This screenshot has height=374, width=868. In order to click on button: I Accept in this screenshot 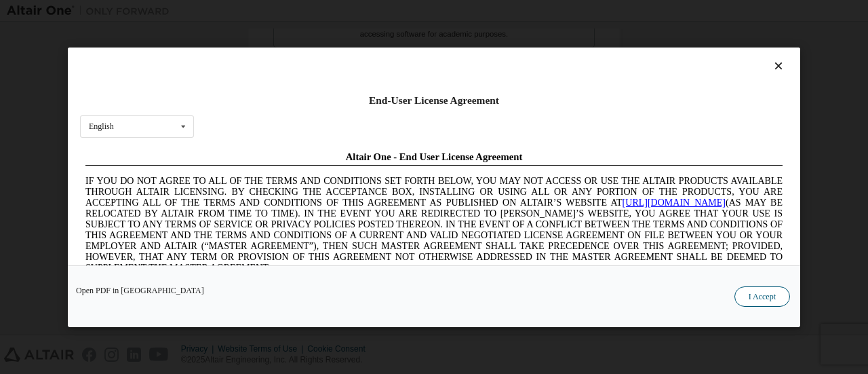, I will do `click(762, 296)`.